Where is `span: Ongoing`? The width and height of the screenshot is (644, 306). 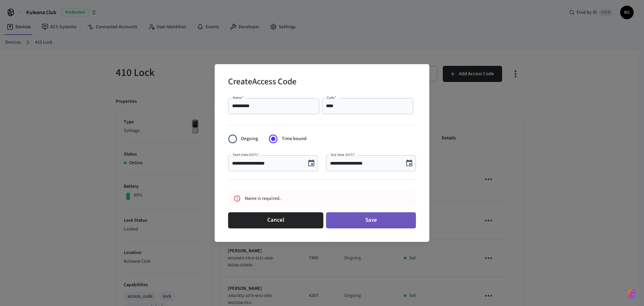
span: Ongoing is located at coordinates (250, 139).